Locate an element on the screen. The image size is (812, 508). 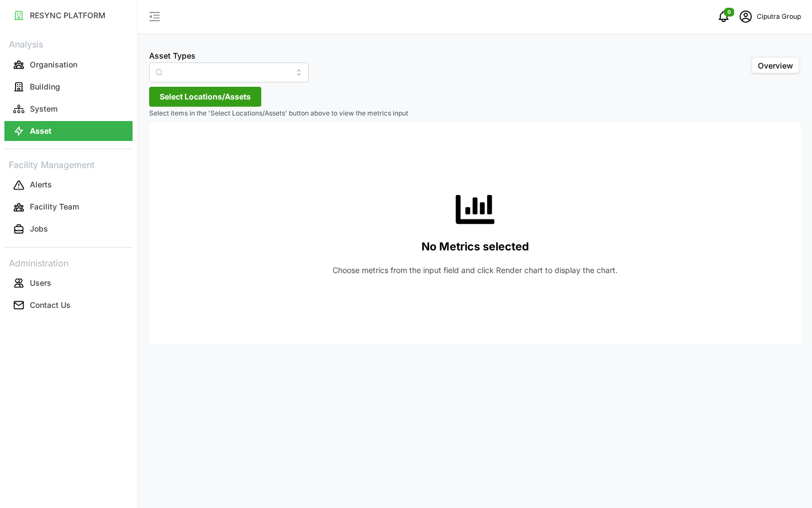
span: Select Locations/Assets is located at coordinates (205, 97).